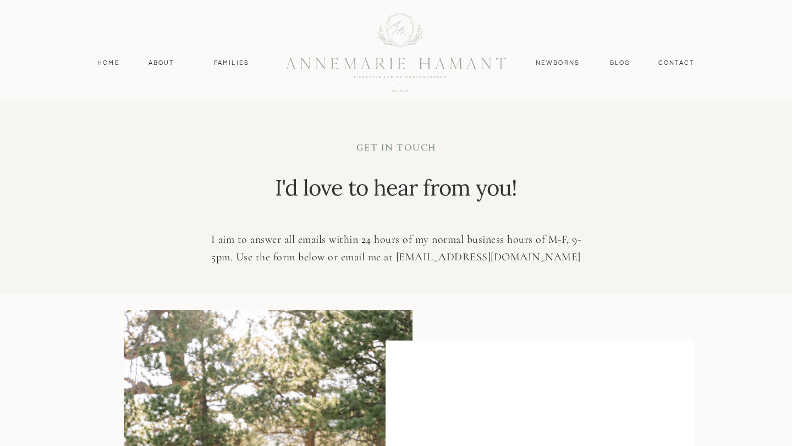 Image resolution: width=792 pixels, height=446 pixels. I want to click on nav: Blog, so click(620, 63).